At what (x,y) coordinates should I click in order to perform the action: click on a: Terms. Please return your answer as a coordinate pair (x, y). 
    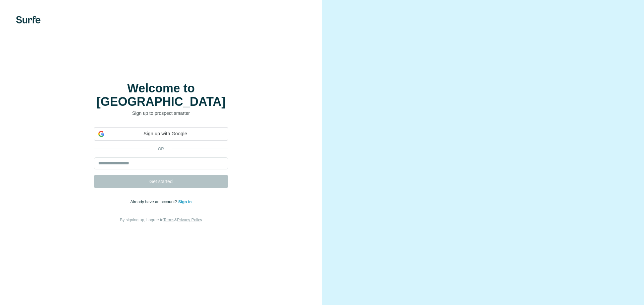
    Looking at the image, I should click on (169, 220).